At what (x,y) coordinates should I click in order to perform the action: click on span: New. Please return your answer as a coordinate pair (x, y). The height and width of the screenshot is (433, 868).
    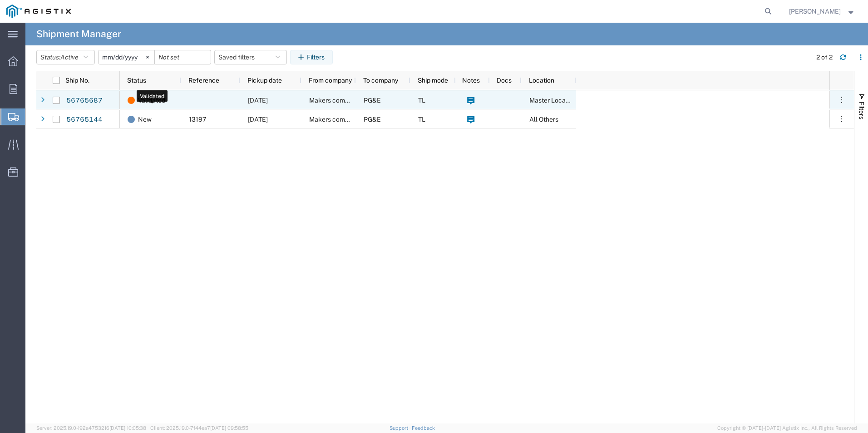
    Looking at the image, I should click on (145, 119).